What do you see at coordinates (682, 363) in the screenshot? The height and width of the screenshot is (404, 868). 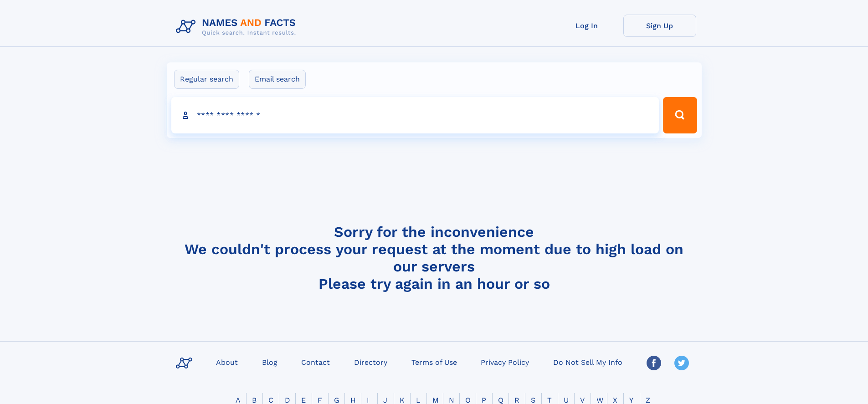 I see `img: Twitter` at bounding box center [682, 363].